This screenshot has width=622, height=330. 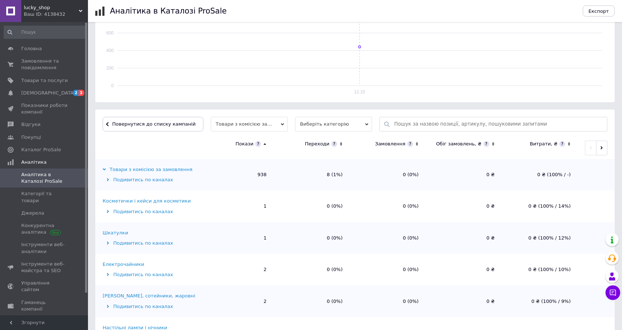 What do you see at coordinates (44, 197) in the screenshot?
I see `span: Категорії та товари` at bounding box center [44, 197].